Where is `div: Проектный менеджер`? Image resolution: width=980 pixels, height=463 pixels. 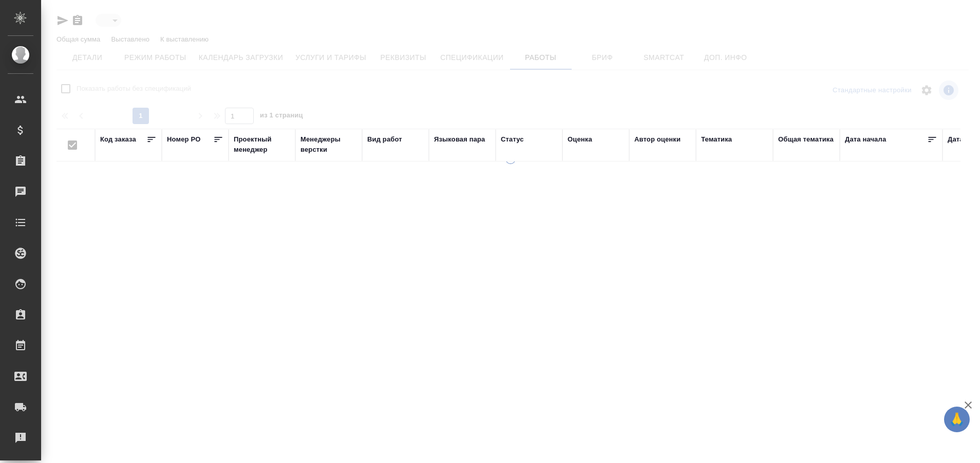 div: Проектный менеджер is located at coordinates (262, 144).